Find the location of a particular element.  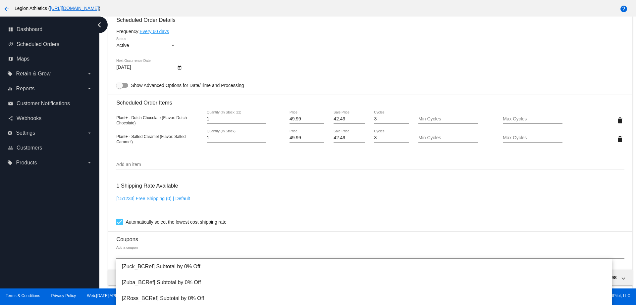

span: Plant+ - Salted Caramel (Flavor: Salted Caramel) is located at coordinates (151, 139).